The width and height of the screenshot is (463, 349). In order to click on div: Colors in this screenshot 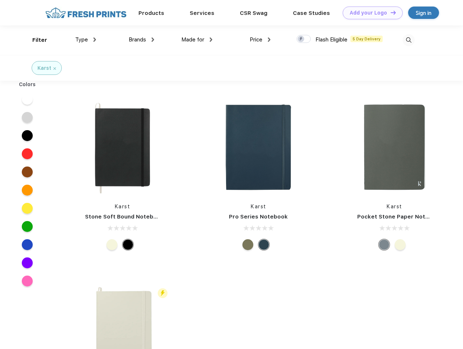, I will do `click(27, 84)`.